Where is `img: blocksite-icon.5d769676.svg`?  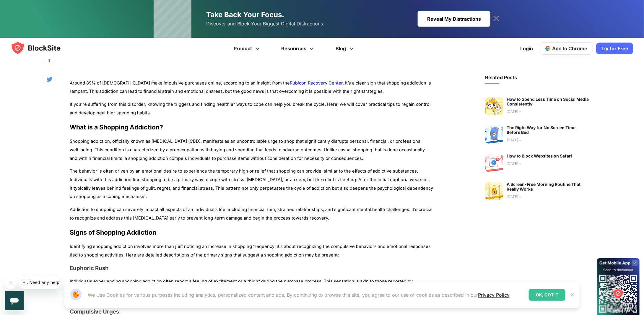
img: blocksite-icon.5d769676.svg is located at coordinates (41, 48).